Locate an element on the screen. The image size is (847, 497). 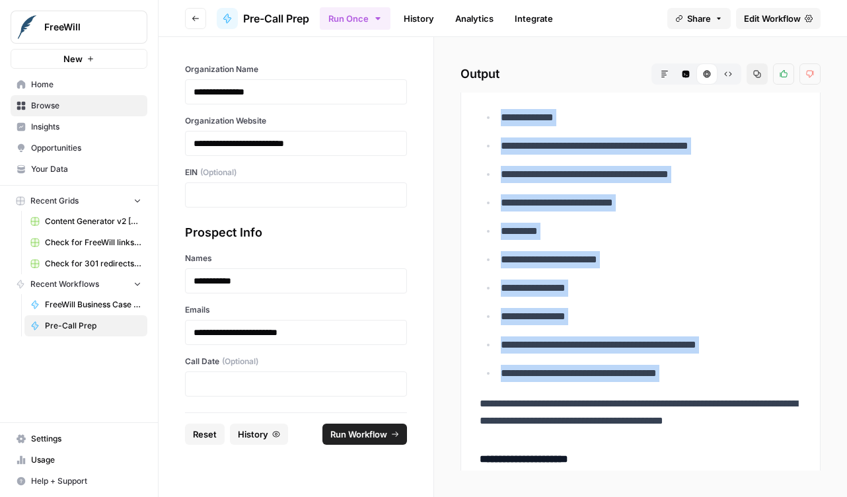
a: Usage is located at coordinates (79, 460).